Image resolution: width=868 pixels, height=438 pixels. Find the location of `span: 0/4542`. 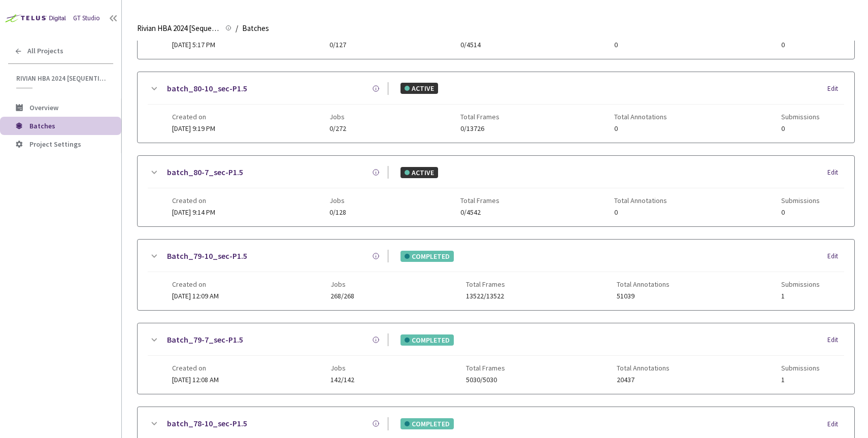

span: 0/4542 is located at coordinates (480, 212).